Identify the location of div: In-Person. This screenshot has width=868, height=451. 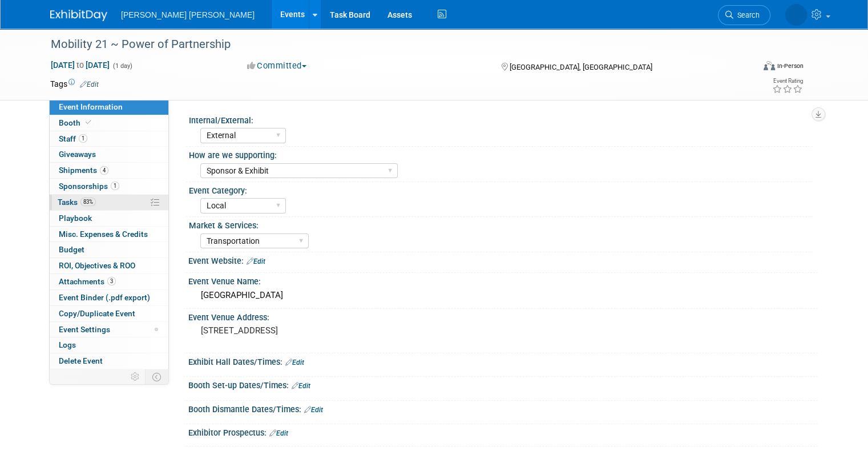
(790, 66).